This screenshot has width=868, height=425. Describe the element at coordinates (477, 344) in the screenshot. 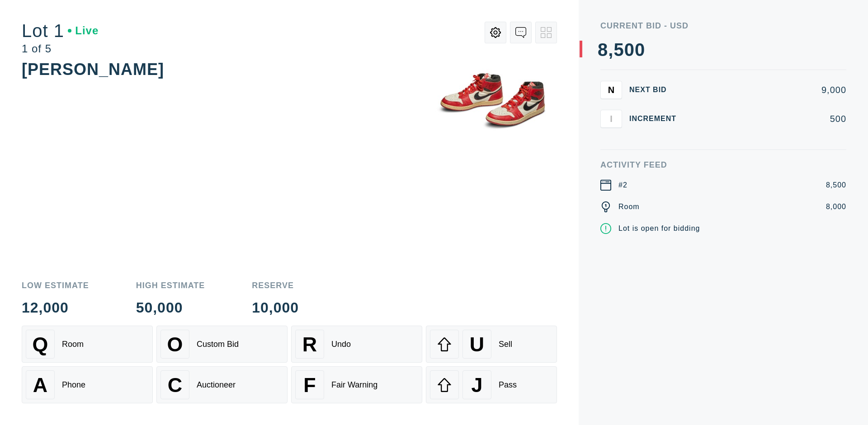

I see `span: U` at that location.